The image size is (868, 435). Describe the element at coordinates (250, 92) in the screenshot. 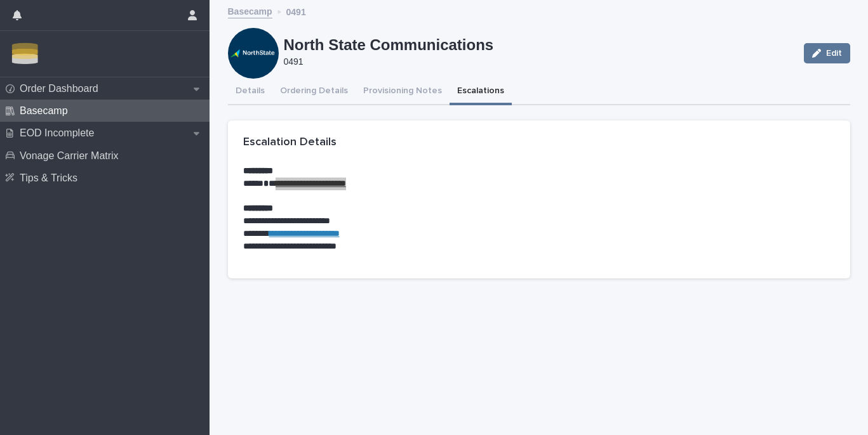

I see `button: Details` at that location.